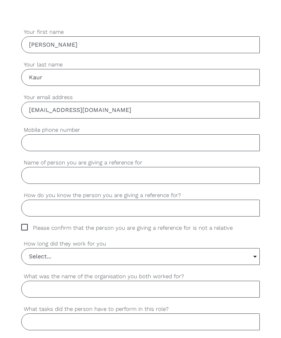 This screenshot has width=281, height=338. I want to click on label: Your first name, so click(141, 32).